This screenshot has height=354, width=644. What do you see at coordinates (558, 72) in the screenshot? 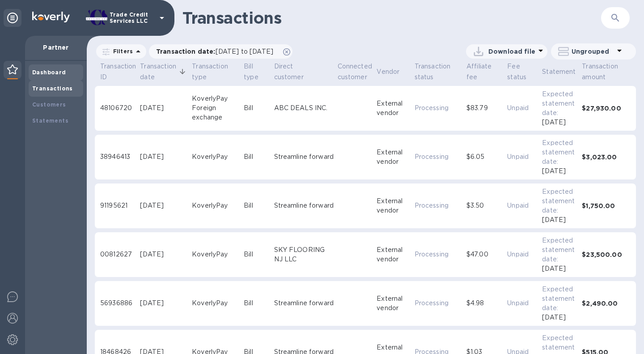
I see `span: Statement` at bounding box center [558, 72].